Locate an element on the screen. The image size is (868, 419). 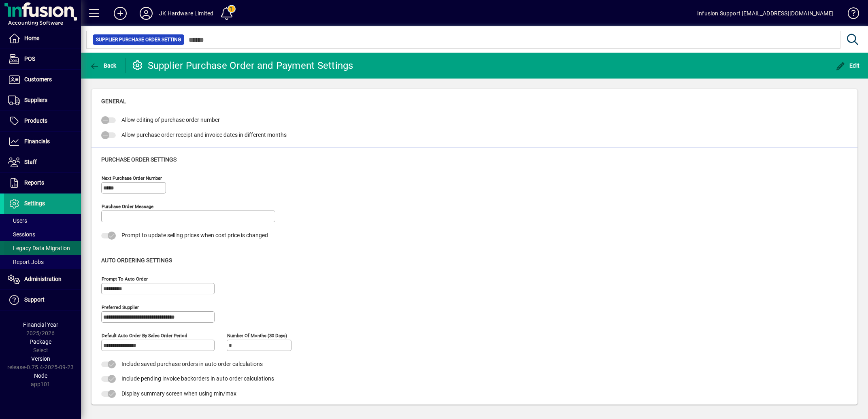
a: Knowledge Base is located at coordinates (850, 15).